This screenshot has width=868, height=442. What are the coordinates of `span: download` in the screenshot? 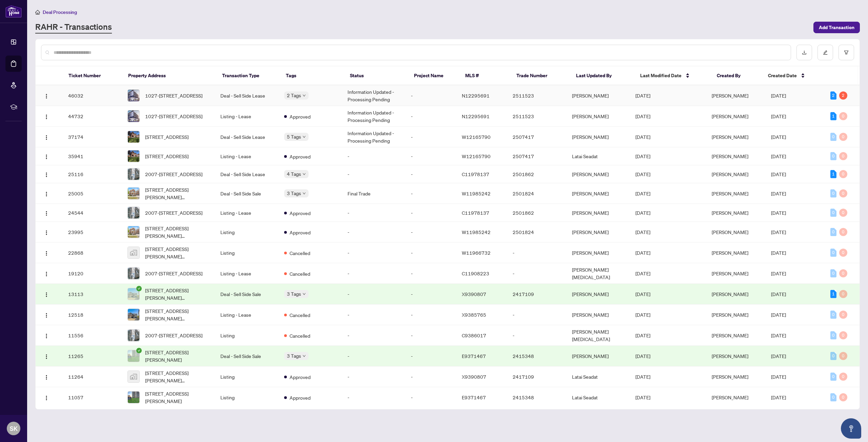 It's located at (804, 52).